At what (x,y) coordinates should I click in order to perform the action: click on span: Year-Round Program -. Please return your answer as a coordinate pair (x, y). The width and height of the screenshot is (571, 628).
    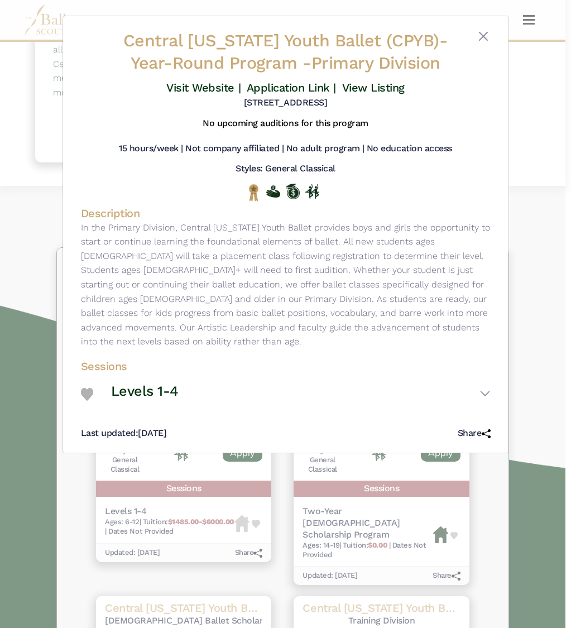
    Looking at the image, I should click on (220, 63).